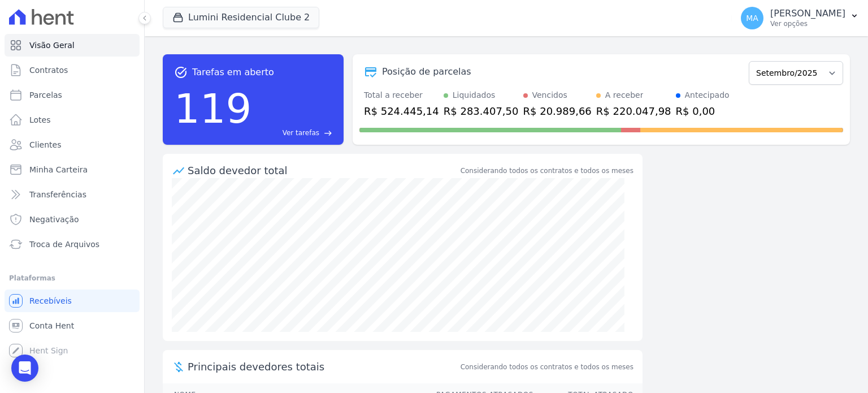  I want to click on span: Parcelas, so click(46, 95).